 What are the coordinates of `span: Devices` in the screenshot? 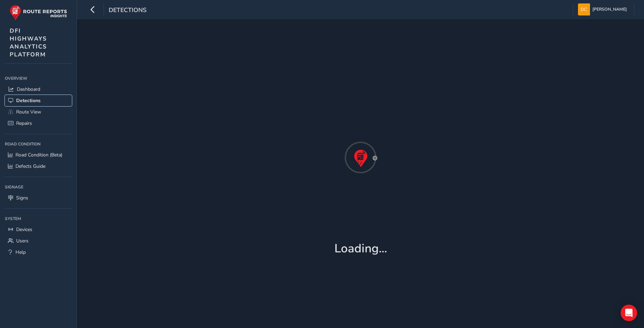 It's located at (24, 229).